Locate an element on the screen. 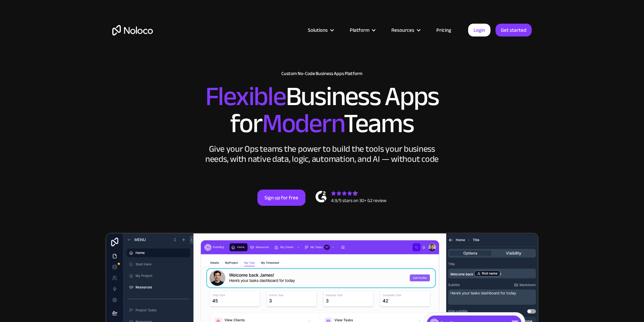 The image size is (644, 322). a: Pricing is located at coordinates (443, 30).